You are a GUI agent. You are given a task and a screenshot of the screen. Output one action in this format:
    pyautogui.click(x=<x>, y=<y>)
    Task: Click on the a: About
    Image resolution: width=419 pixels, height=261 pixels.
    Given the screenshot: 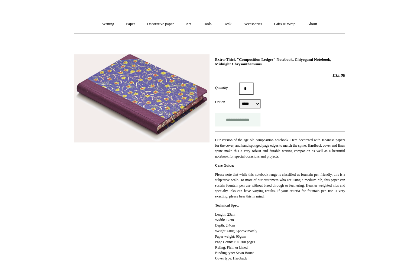 What is the action you would take?
    pyautogui.click(x=312, y=24)
    